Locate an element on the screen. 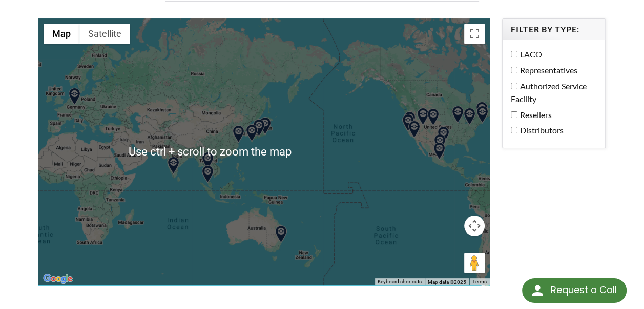 The image size is (644, 309). a: Open this area in Google Maps (opens a new window) is located at coordinates (58, 278).